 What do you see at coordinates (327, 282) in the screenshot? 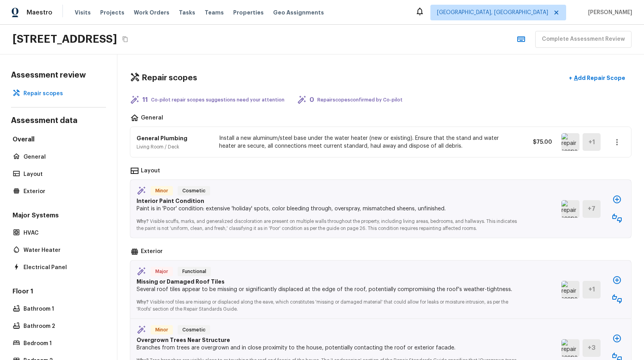
I see `p: Missing or Damaged Roof Tiles` at bounding box center [327, 282].